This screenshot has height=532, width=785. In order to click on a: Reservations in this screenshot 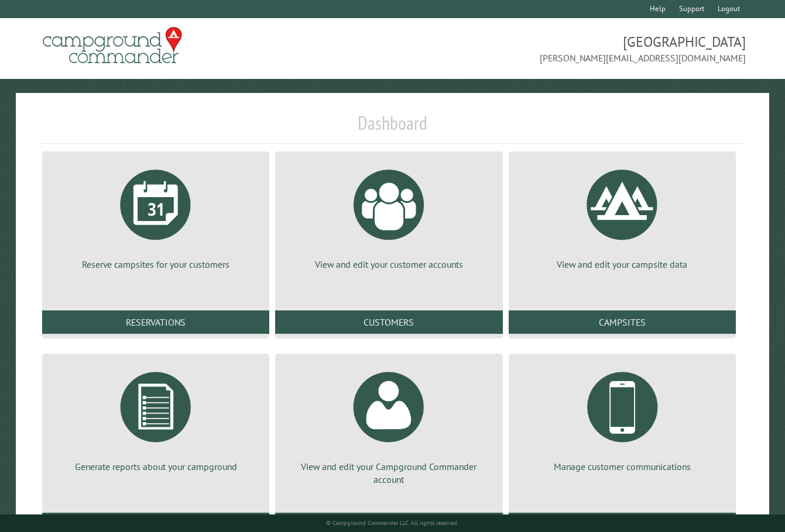, I will do `click(156, 322)`.